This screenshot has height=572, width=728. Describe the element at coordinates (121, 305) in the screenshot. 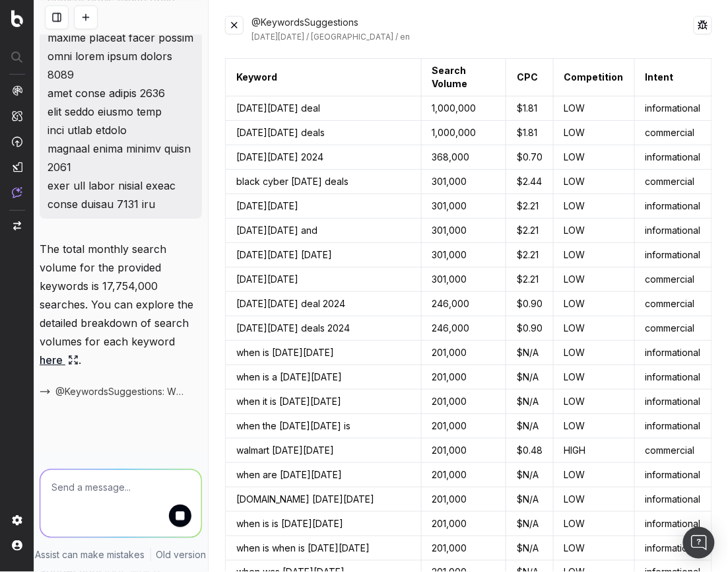

I see `p: The total monthly search volume for the provided keywords is 17,754,000 searches. You can explore...` at that location.